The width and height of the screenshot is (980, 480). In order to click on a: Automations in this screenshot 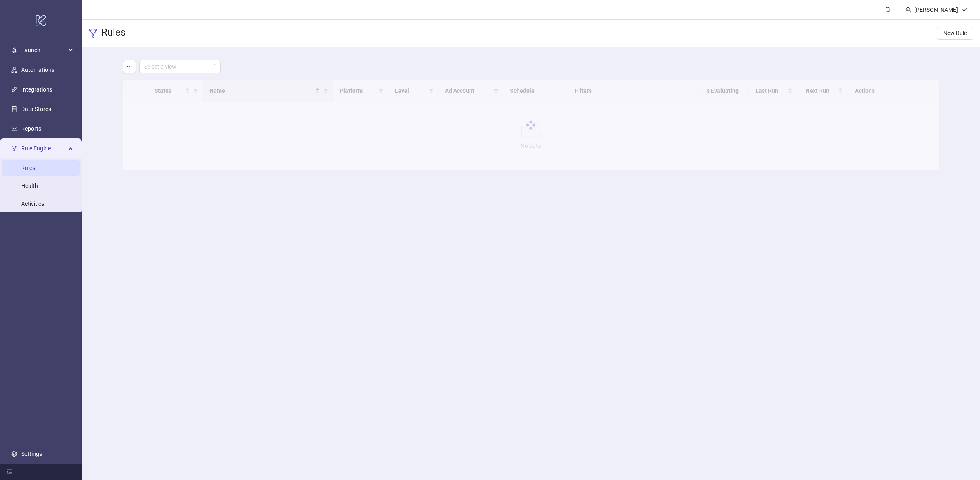, I will do `click(38, 70)`.